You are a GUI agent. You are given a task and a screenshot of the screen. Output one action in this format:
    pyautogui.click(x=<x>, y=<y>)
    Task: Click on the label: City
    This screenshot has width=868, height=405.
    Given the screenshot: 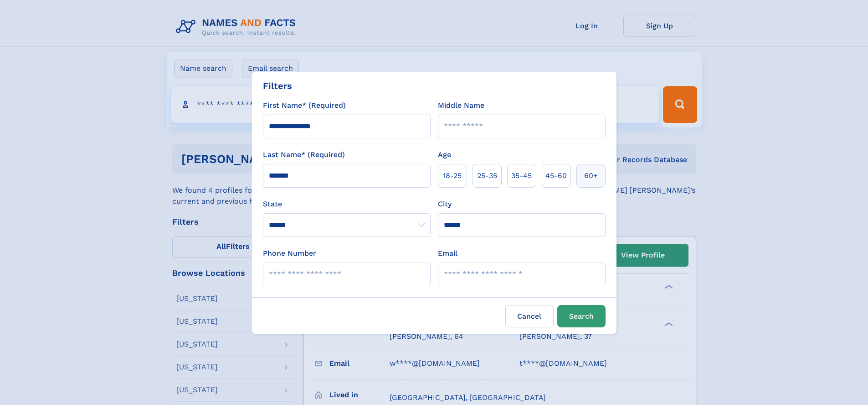 What is the action you would take?
    pyautogui.click(x=444, y=204)
    